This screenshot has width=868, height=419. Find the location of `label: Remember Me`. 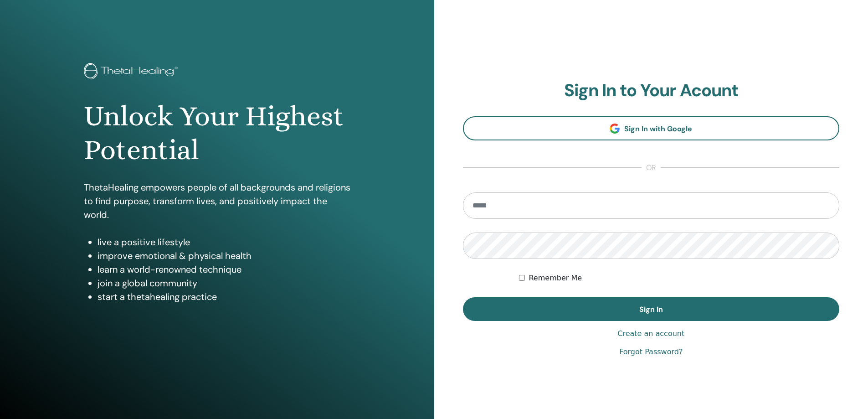

label: Remember Me is located at coordinates (555, 278).